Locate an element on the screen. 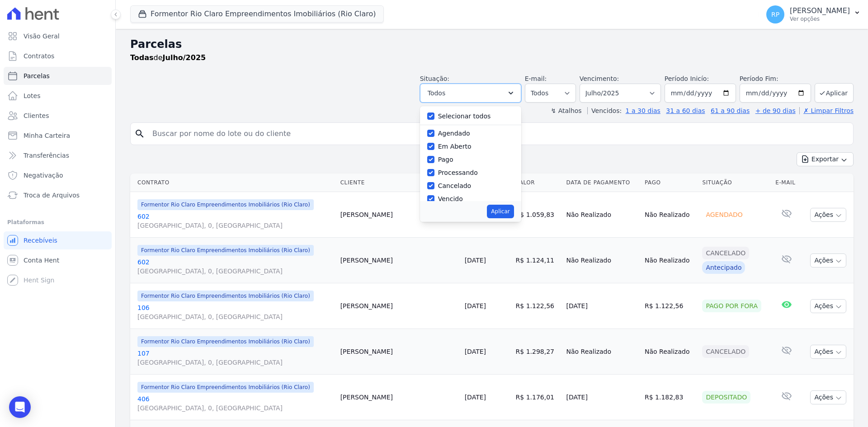 This screenshot has width=868, height=427. h2: Parcelas is located at coordinates (492, 44).